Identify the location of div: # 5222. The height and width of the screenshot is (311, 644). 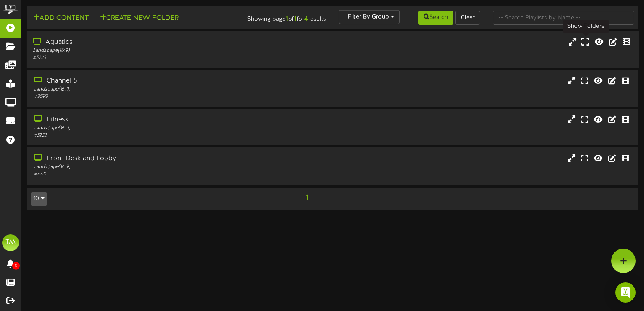
(154, 135).